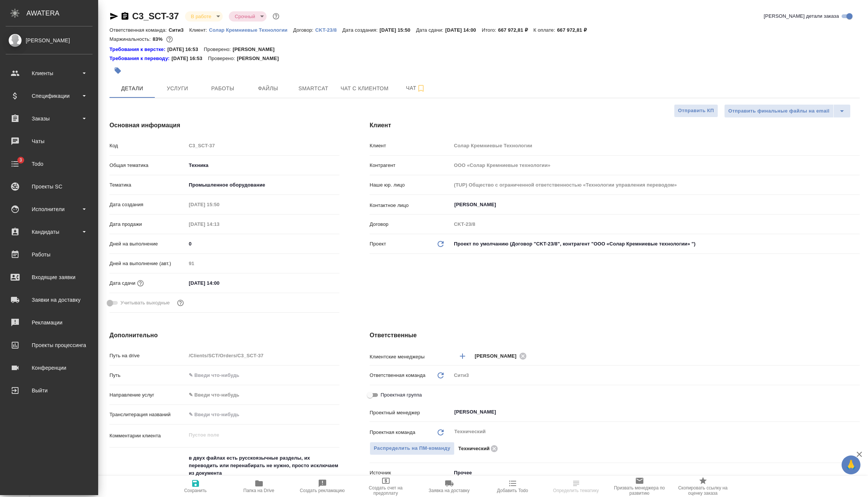  I want to click on span: Учитывать выходные, so click(145, 303).